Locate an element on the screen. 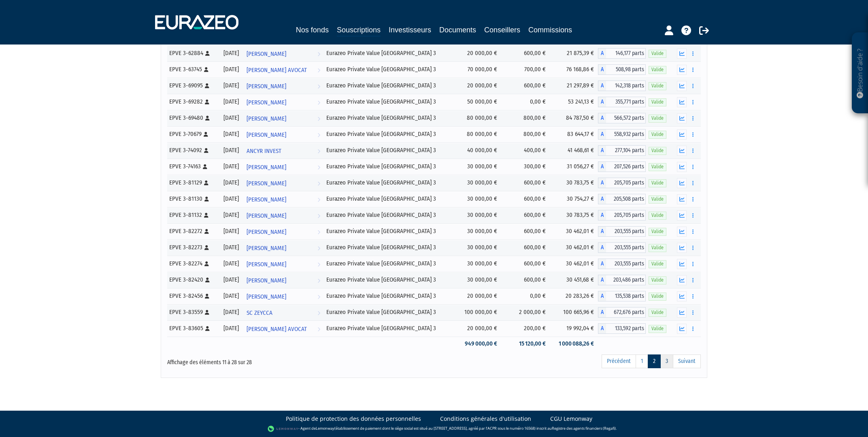 The height and width of the screenshot is (437, 868). div: EPVE 3-74163 is located at coordinates (193, 166).